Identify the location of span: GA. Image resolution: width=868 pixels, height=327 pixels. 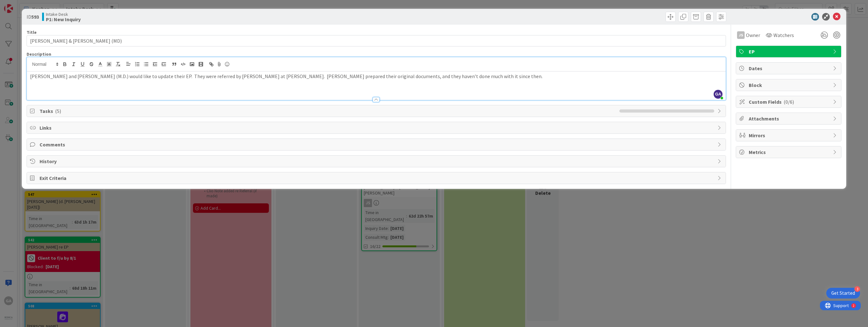
(718, 94).